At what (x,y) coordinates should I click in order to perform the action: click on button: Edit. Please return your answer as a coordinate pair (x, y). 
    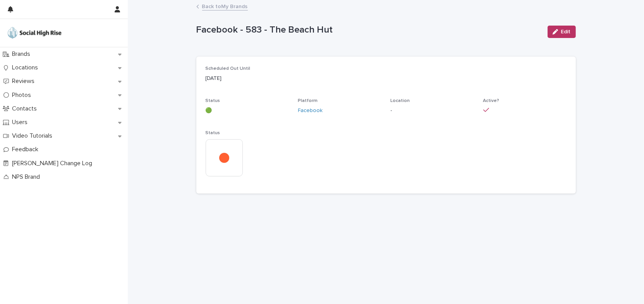
    Looking at the image, I should click on (562, 32).